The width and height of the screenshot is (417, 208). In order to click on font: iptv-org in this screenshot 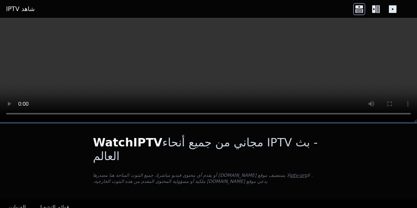, I will do `click(298, 175)`.